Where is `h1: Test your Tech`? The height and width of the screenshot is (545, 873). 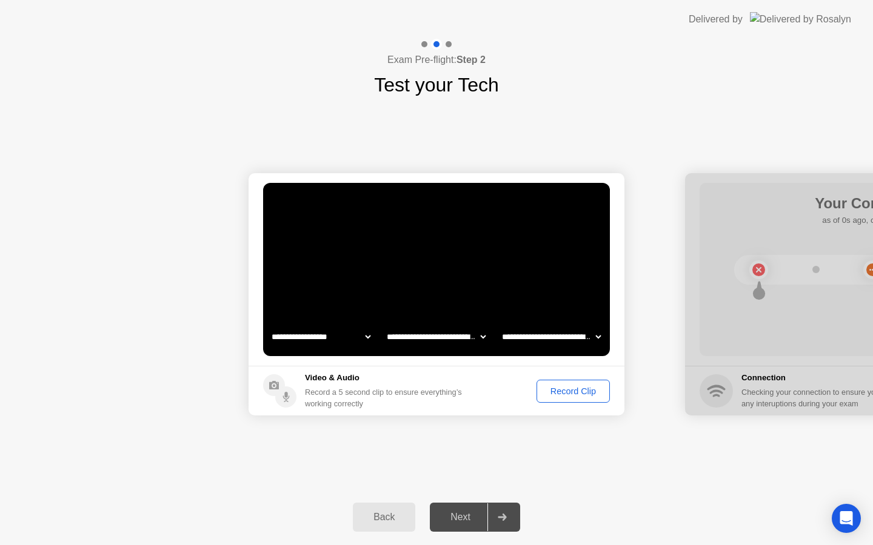
h1: Test your Tech is located at coordinates (436, 85).